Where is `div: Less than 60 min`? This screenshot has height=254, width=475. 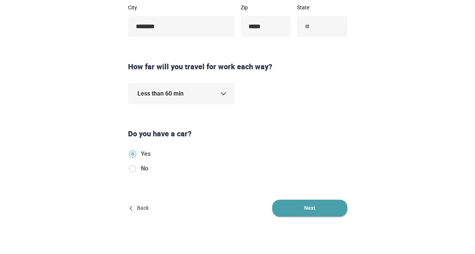
div: Less than 60 min is located at coordinates (181, 93).